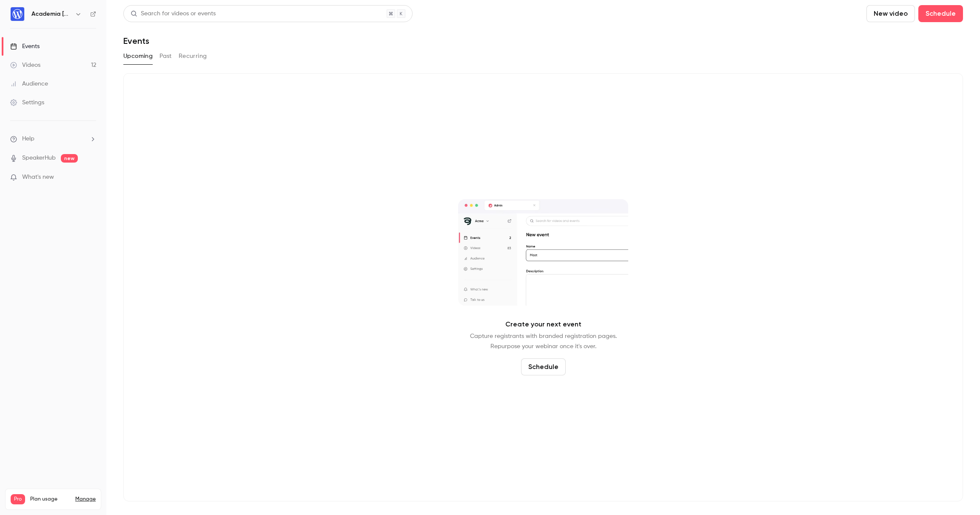 The height and width of the screenshot is (515, 980). What do you see at coordinates (53, 139) in the screenshot?
I see `li: help-dropdown-opener` at bounding box center [53, 139].